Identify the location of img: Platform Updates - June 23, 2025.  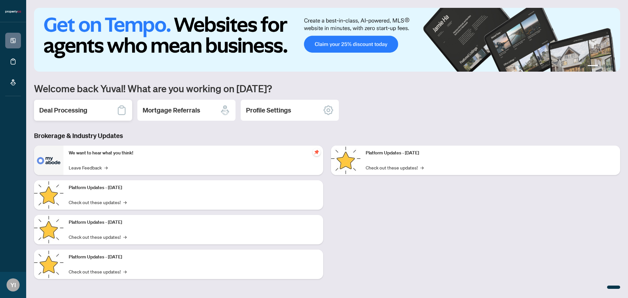
(345, 160).